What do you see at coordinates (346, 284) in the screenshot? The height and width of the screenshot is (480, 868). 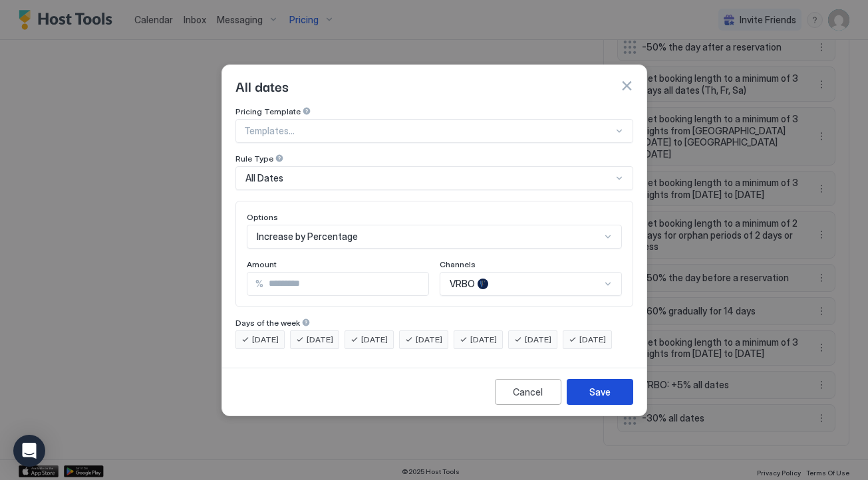 I see `input: Input Field` at bounding box center [346, 284].